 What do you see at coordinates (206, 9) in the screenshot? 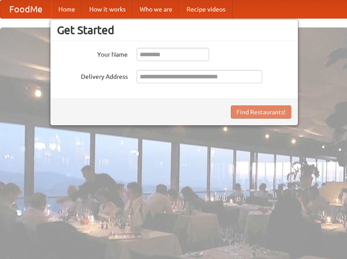
I see `a: Recipe videos` at bounding box center [206, 9].